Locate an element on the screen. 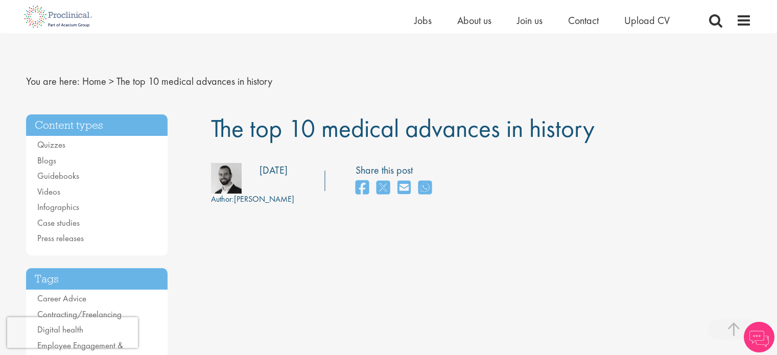  a: Jobs is located at coordinates (423, 20).